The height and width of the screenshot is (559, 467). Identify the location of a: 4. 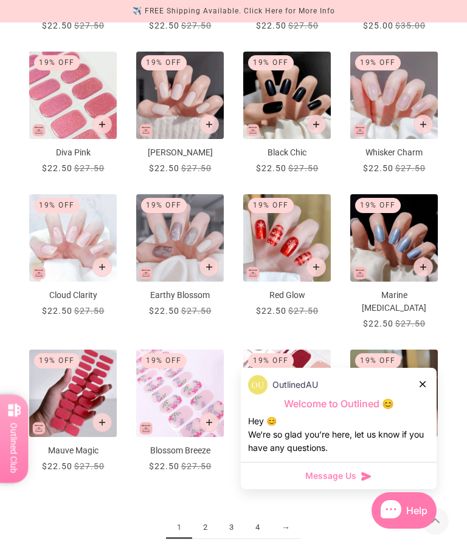
(257, 528).